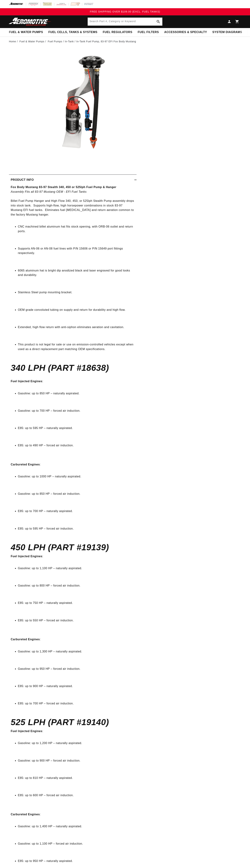 Image resolution: width=250 pixels, height=868 pixels. What do you see at coordinates (76, 603) in the screenshot?
I see `li: E85: up to 750 HP – naturally aspirated.` at bounding box center [76, 603].